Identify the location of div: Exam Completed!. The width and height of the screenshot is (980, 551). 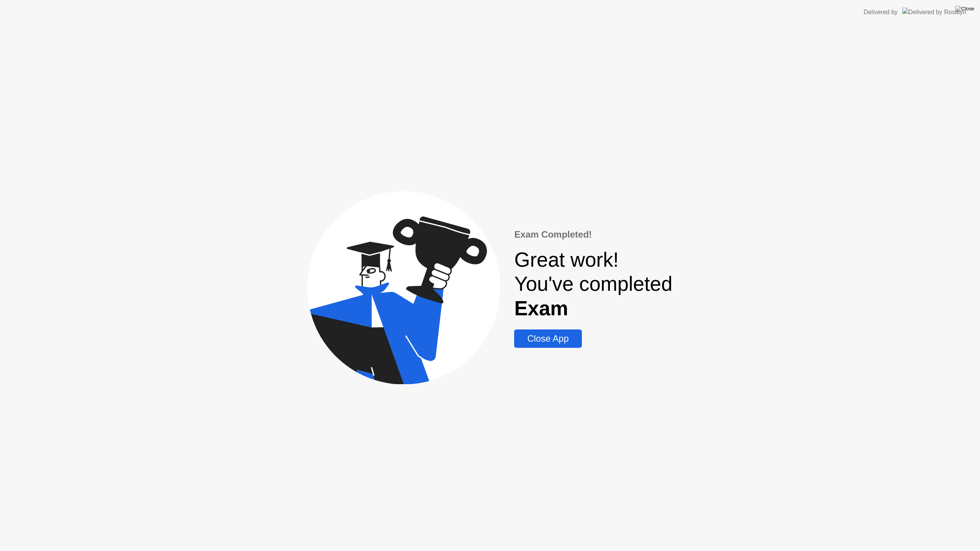
(593, 235).